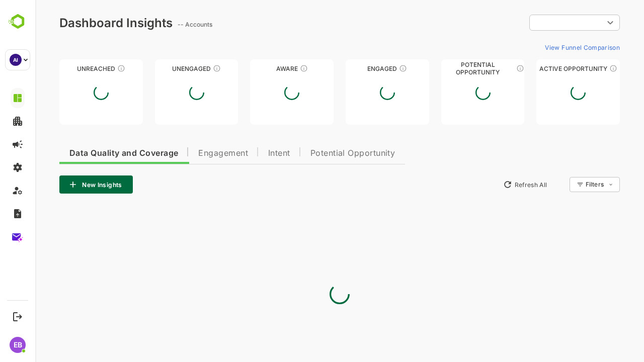 This screenshot has height=362, width=644. I want to click on div: These accounts are warm, further nurturing would qualify them to MQAs, so click(368, 68).